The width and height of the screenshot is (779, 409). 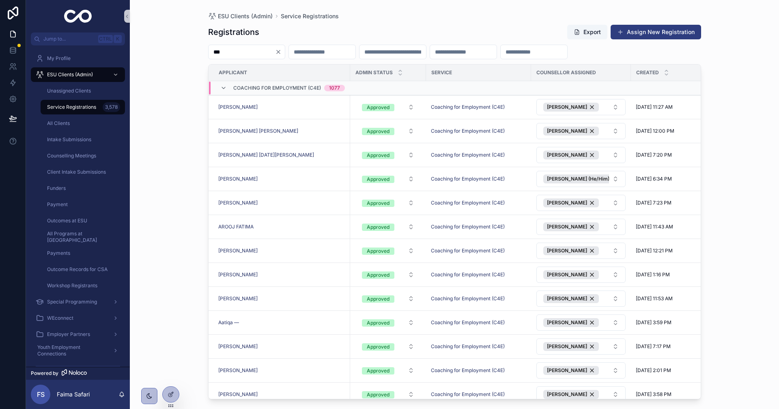 What do you see at coordinates (280, 52) in the screenshot?
I see `button: Clear` at bounding box center [280, 52].